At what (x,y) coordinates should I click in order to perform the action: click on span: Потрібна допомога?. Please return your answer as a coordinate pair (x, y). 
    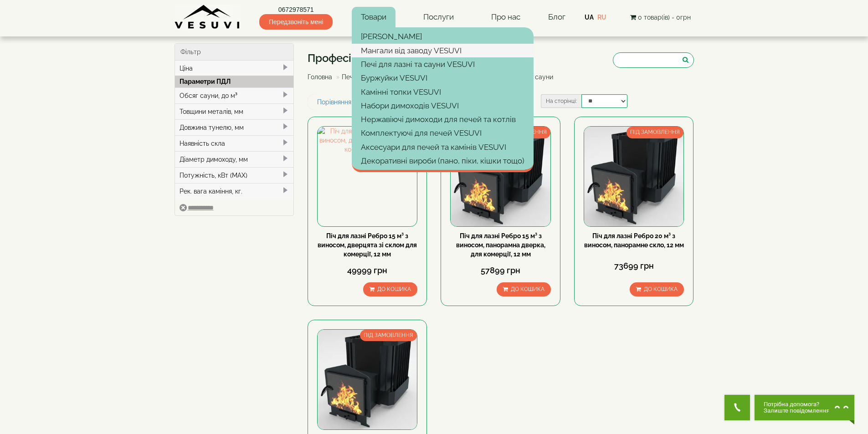
    Looking at the image, I should click on (796, 405).